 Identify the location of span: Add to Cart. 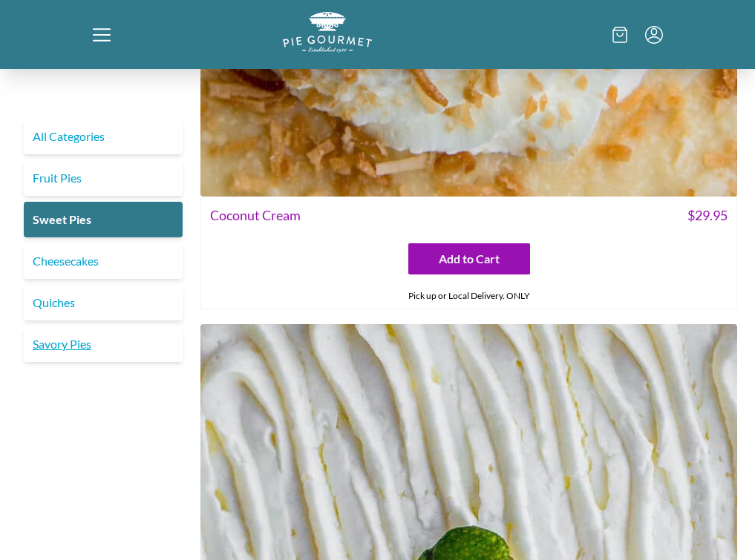
(469, 259).